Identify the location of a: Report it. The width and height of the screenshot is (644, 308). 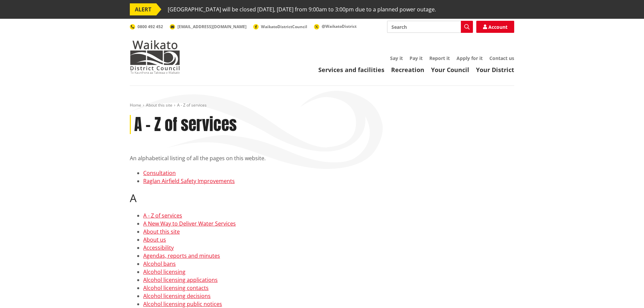
(439, 58).